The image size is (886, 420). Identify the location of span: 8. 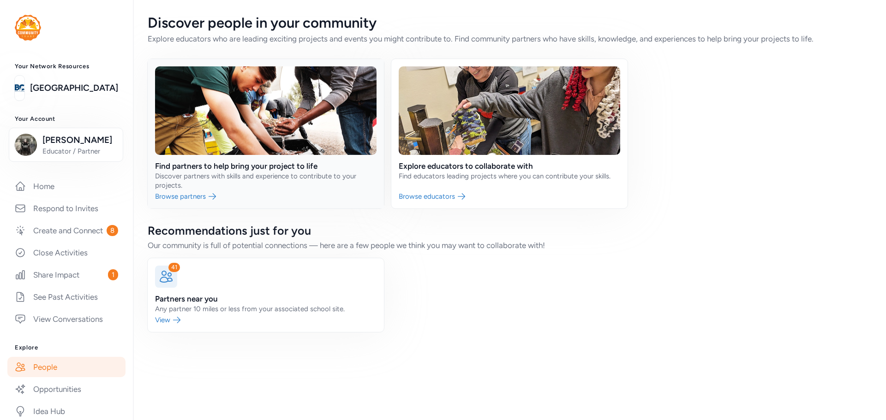
(112, 231).